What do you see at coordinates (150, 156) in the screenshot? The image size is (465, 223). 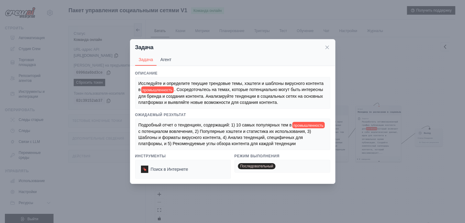 I see `font: Инструменты` at bounding box center [150, 156].